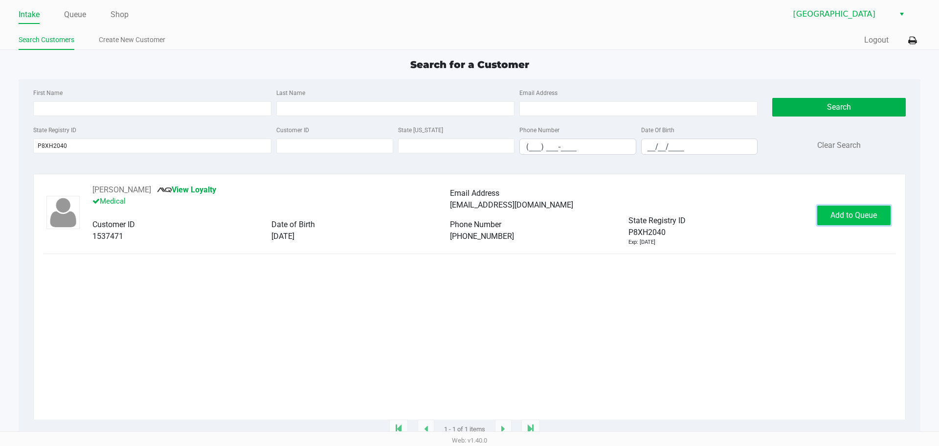 Image resolution: width=939 pixels, height=446 pixels. I want to click on app-submit-button: Next, so click(503, 429).